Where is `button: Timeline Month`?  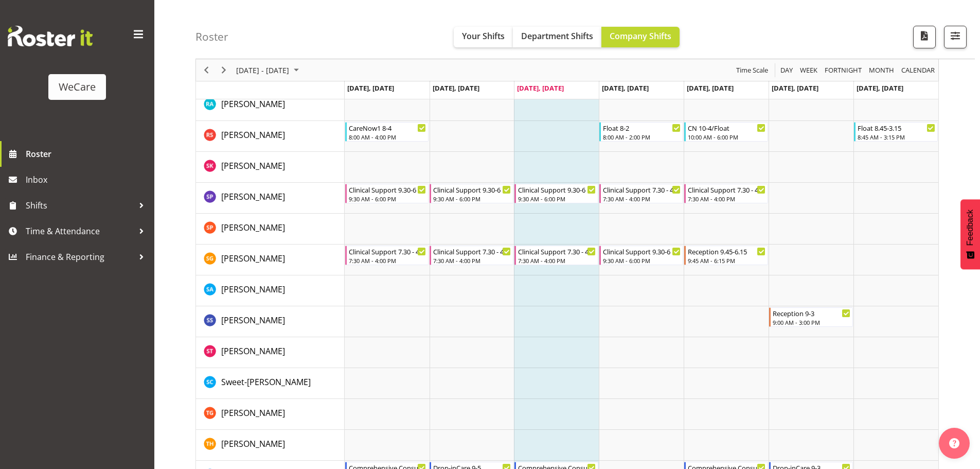 button: Timeline Month is located at coordinates (882, 70).